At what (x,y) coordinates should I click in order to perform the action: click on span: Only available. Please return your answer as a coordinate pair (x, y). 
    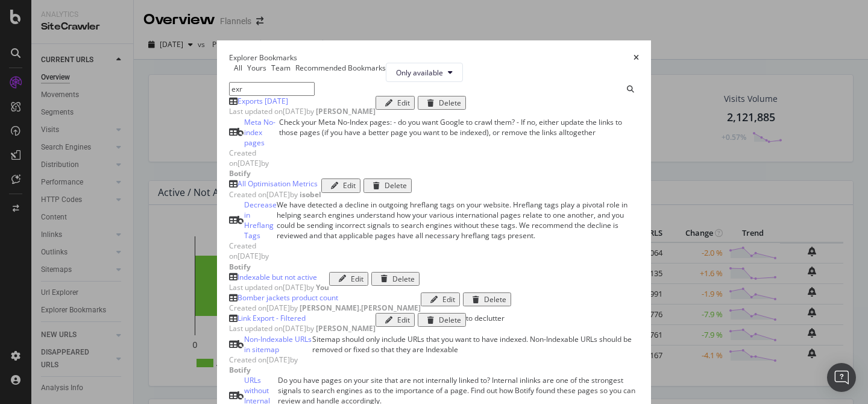
    Looking at the image, I should click on (420, 73).